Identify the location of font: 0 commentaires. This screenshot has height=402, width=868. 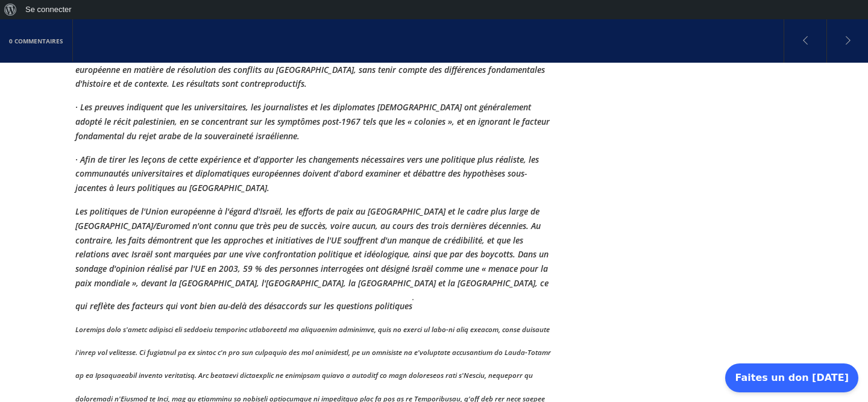
(36, 41).